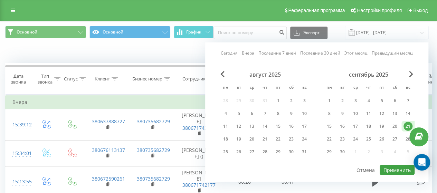 The image size is (437, 193). Describe the element at coordinates (278, 139) in the screenshot. I see `div: пт 22 авг. 2025 г.` at that location.